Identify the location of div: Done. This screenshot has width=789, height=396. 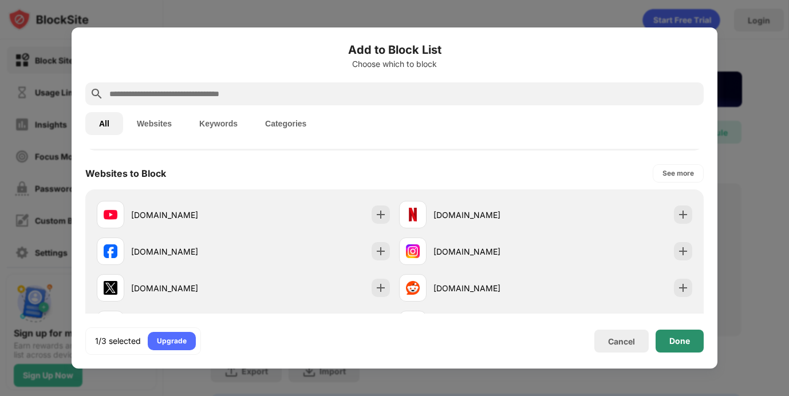
(680, 341).